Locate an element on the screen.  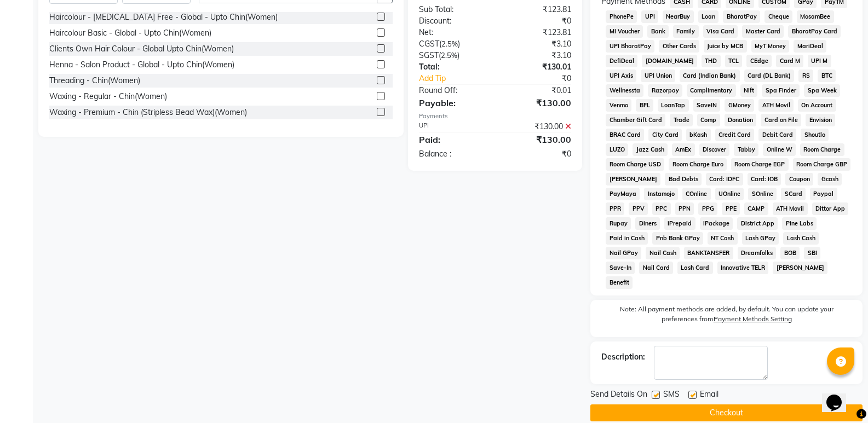
span: 2.5% is located at coordinates (449, 44).